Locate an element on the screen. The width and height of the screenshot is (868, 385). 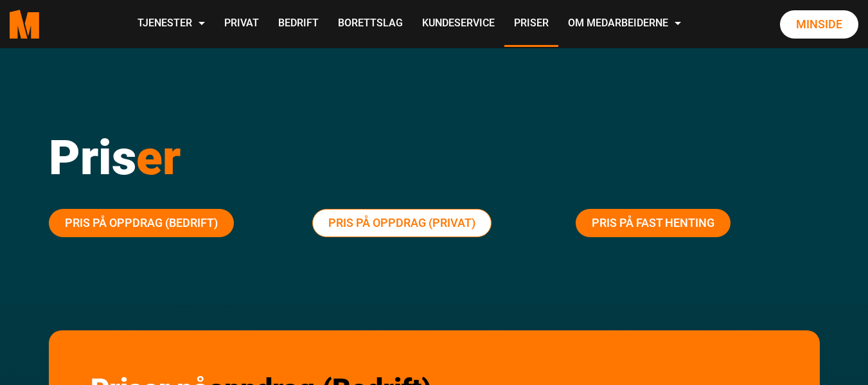
a: Borettslag is located at coordinates (370, 23).